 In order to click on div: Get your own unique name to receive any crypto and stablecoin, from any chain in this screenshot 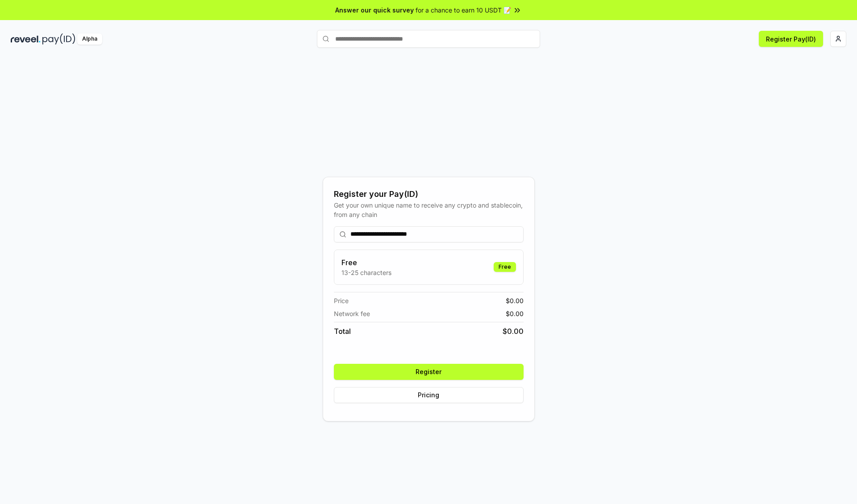, I will do `click(429, 210)`.